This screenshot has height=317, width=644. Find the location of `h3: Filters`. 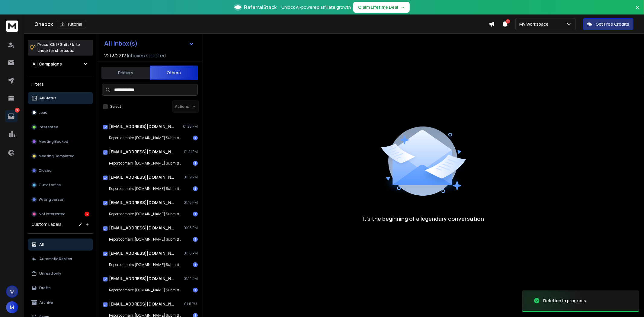

h3: Filters is located at coordinates (60, 84).